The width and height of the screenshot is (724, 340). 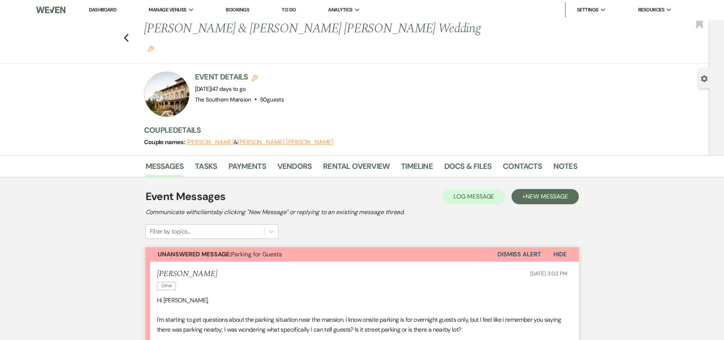 I want to click on span: Other, so click(x=167, y=286).